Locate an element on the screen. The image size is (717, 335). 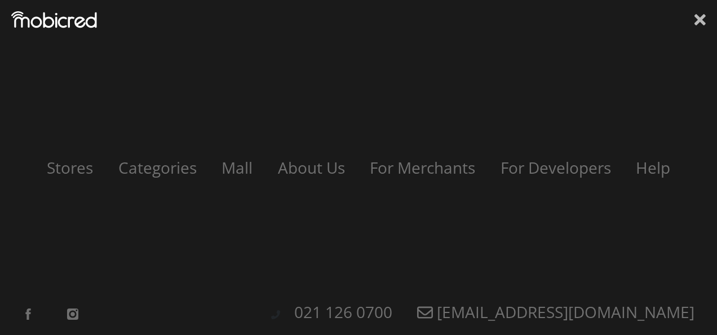
a: Mall is located at coordinates (237, 167).